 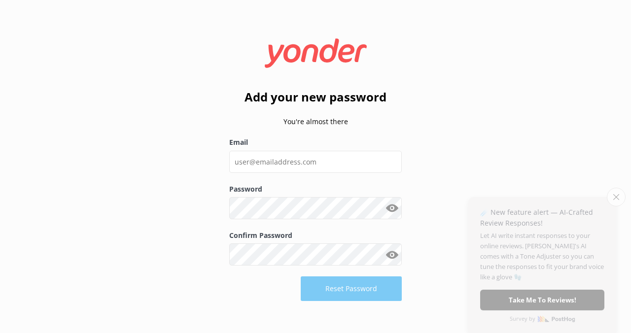 I want to click on input: user@emailaddress.com, so click(x=316, y=162).